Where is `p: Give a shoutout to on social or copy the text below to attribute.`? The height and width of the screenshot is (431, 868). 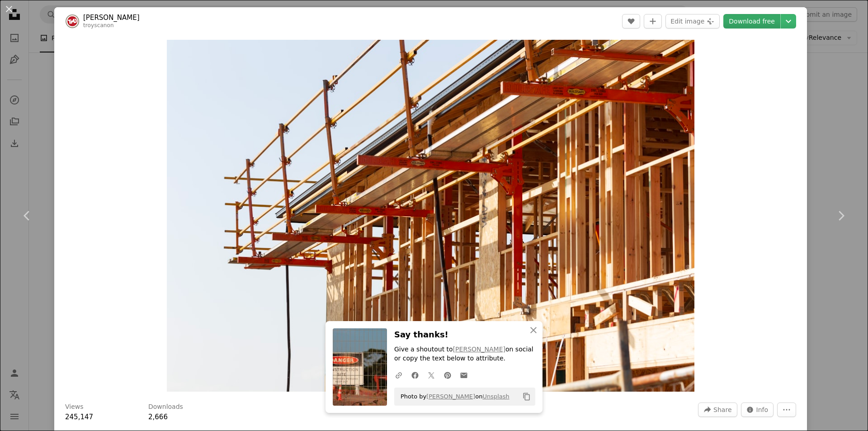 p: Give a shoutout to on social or copy the text below to attribute. is located at coordinates (465, 354).